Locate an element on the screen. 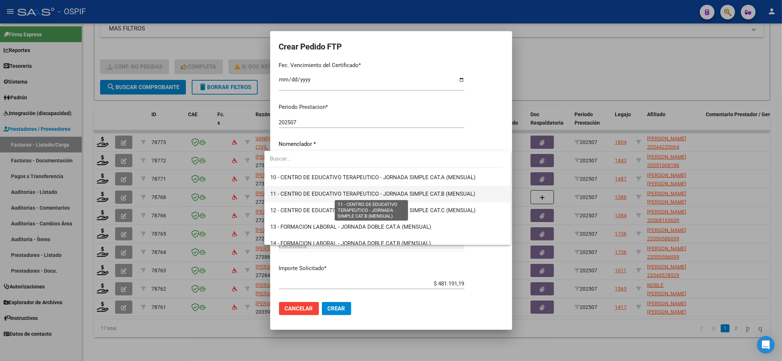  span: 10 - CENTRO DE EDUCATIVO TERAPEUTICO - JORNADA SIMPLE CAT.A (MENSUAL) is located at coordinates (373, 178).